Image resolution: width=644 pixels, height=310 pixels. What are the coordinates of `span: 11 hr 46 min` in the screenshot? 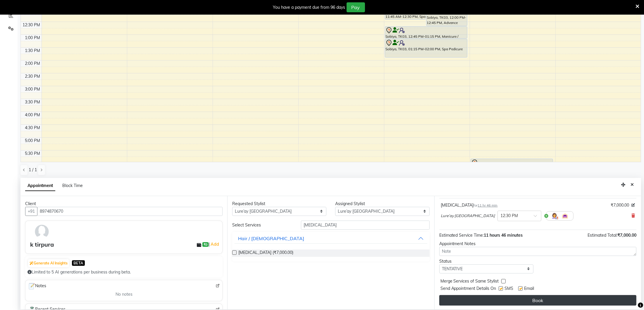 It's located at (488, 205).